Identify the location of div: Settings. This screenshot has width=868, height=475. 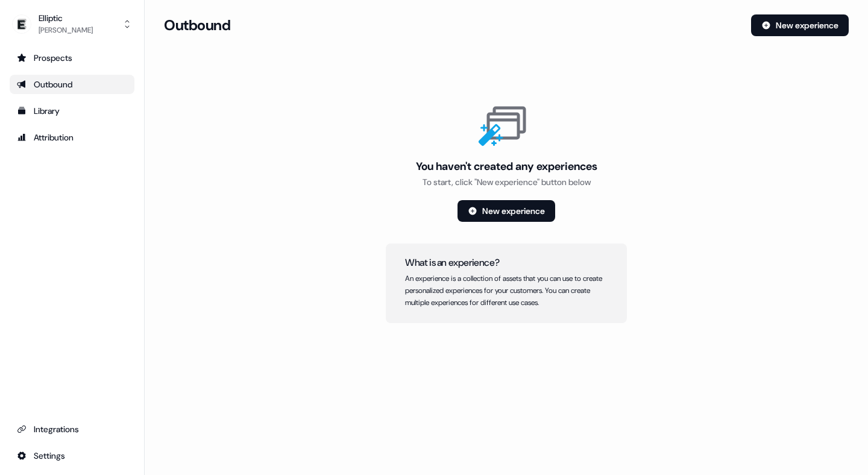
(72, 456).